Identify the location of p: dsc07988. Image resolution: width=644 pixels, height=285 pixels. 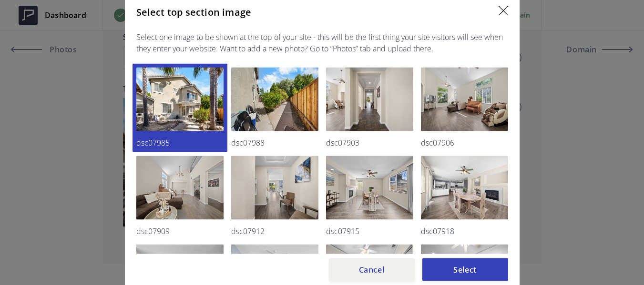
(274, 142).